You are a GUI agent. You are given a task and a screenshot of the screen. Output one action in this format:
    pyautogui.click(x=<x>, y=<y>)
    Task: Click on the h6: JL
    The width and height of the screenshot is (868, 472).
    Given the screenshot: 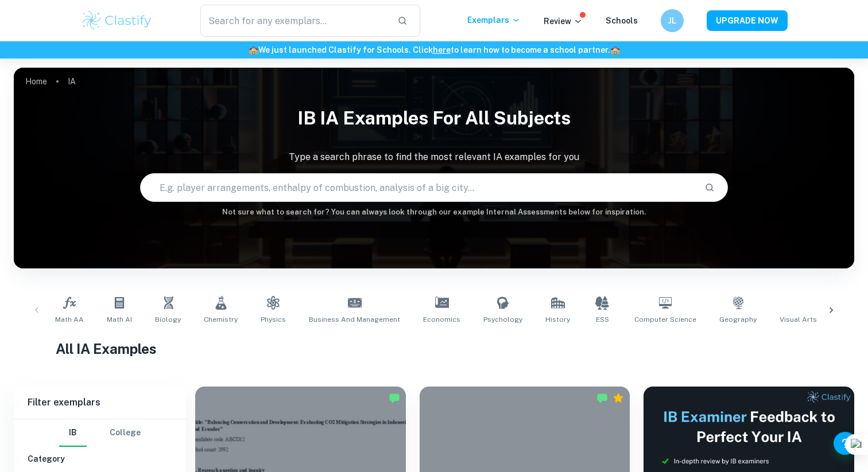 What is the action you would take?
    pyautogui.click(x=673, y=21)
    